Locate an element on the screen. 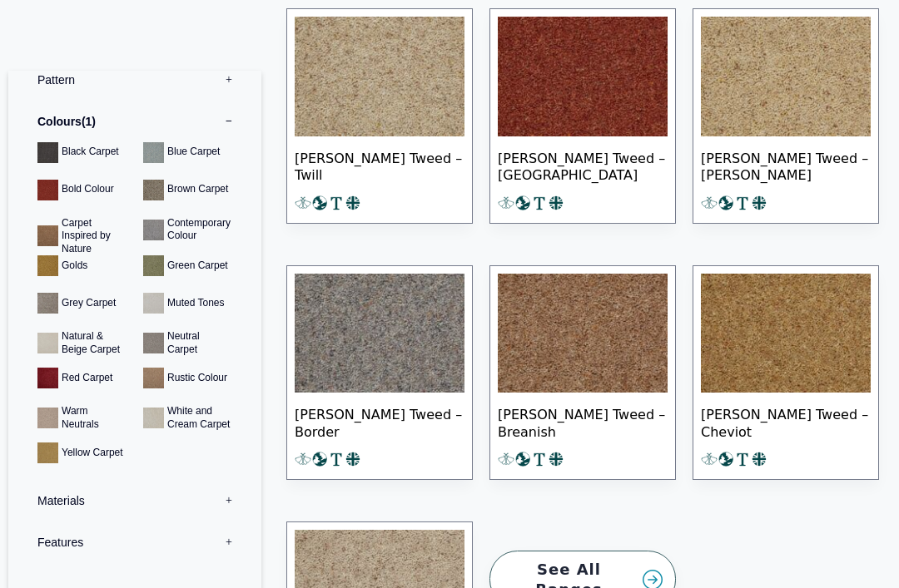 This screenshot has width=899, height=588. img: Tomkinson Tweed - Cheviot is located at coordinates (786, 335).